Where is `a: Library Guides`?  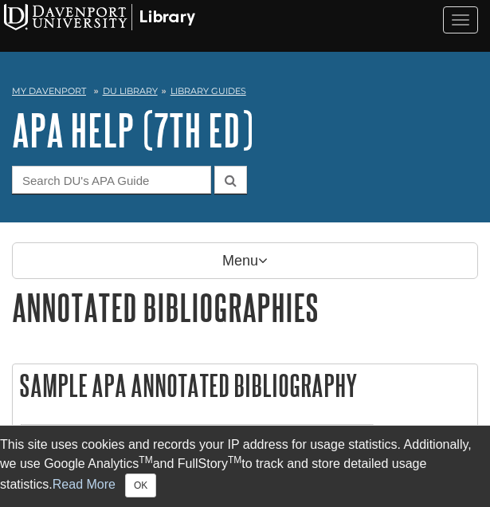
a: Library Guides is located at coordinates (208, 91).